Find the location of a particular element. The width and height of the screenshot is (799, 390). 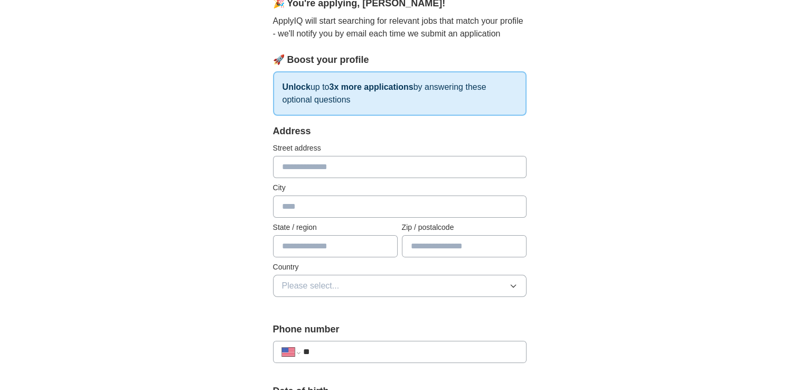

div: 🚀 Boost your profile is located at coordinates (400, 60).